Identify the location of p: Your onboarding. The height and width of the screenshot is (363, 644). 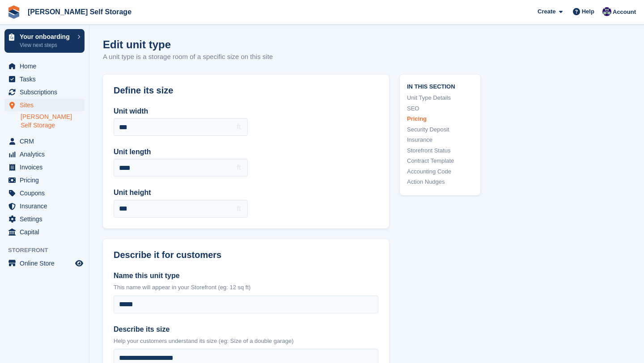
(46, 36).